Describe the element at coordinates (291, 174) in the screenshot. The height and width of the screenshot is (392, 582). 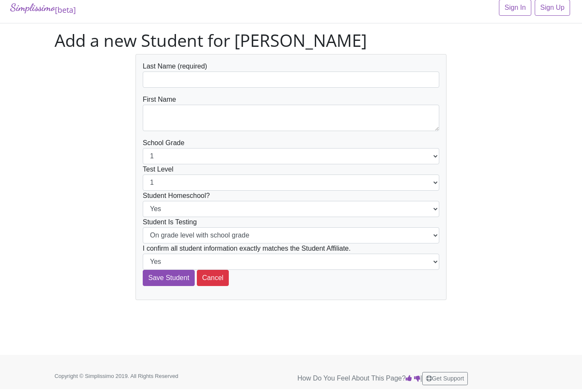
I see `form: School Grade Test Level Student Homeschool? Student Is Testing I confirm all student information ...` at that location.